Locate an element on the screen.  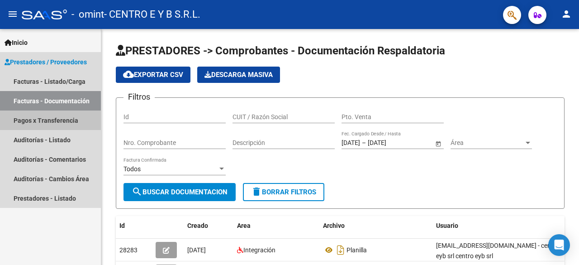
span: Área is located at coordinates (487, 142).